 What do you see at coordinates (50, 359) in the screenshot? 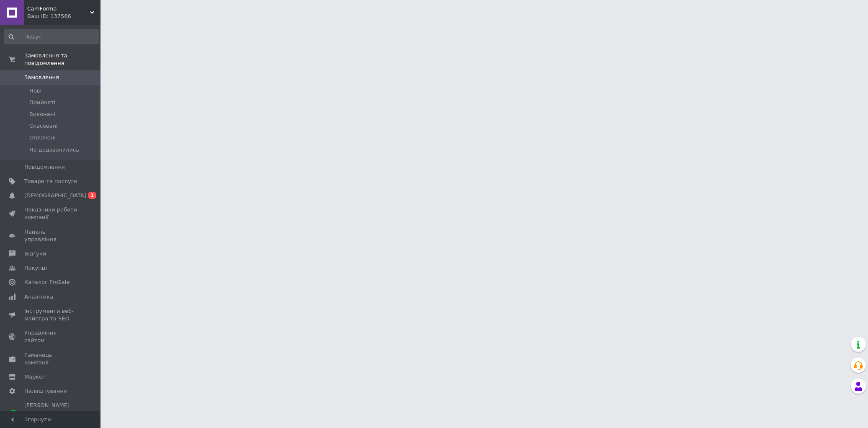
I see `span: Гаманець компанії` at bounding box center [50, 359].